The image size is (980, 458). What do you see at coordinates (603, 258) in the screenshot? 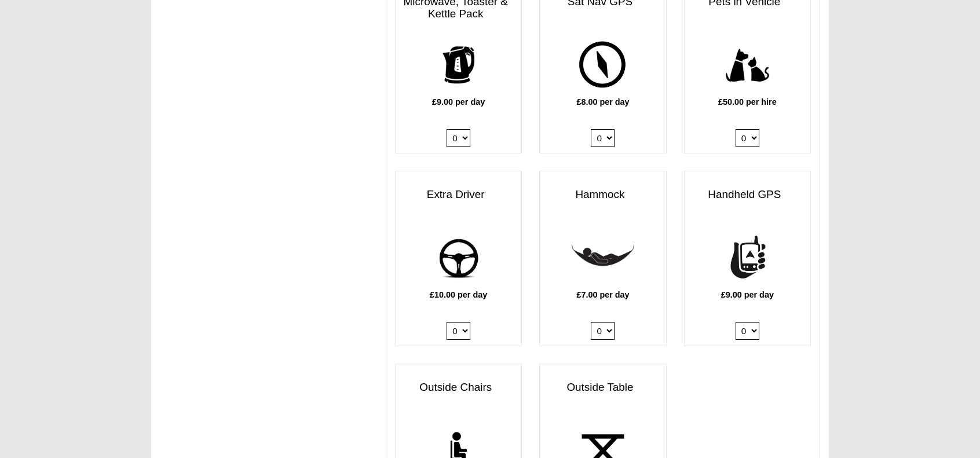
I see `img: hammock.png` at bounding box center [603, 258].